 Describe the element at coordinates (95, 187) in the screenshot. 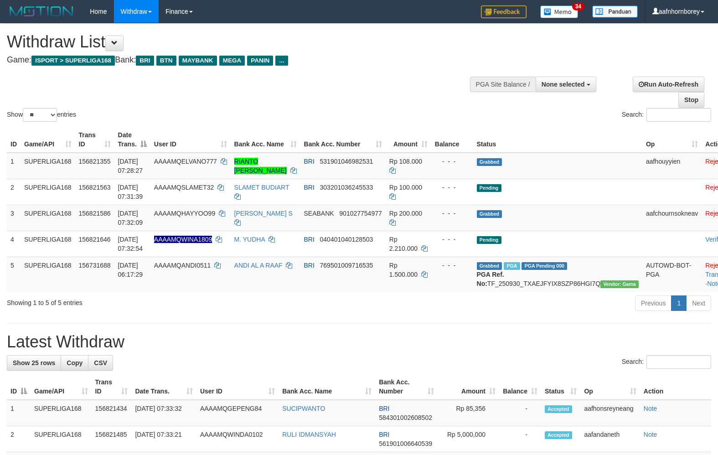

I see `span: 156821563` at that location.